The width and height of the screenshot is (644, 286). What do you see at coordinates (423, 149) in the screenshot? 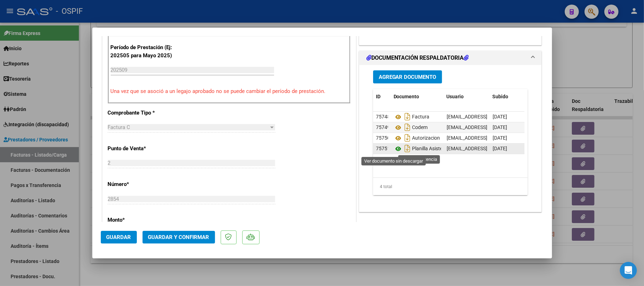
I see `span: Planilla Asistencia` at bounding box center [423, 149].